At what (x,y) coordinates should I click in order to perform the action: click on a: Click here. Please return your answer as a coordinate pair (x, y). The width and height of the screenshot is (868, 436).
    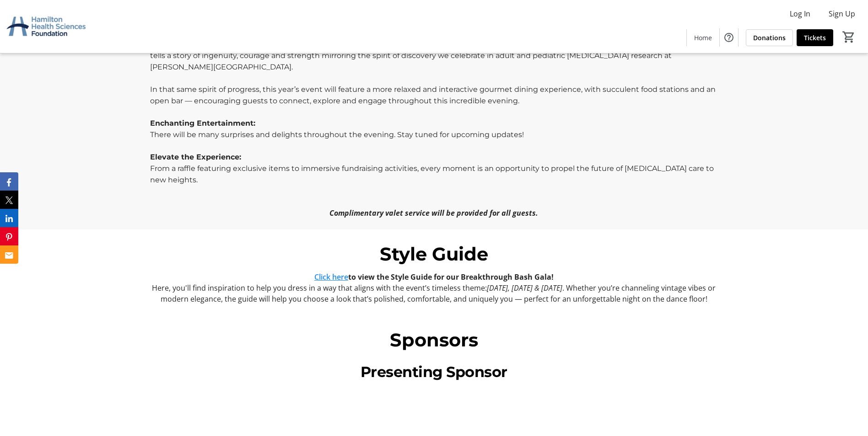
    Looking at the image, I should click on (331, 277).